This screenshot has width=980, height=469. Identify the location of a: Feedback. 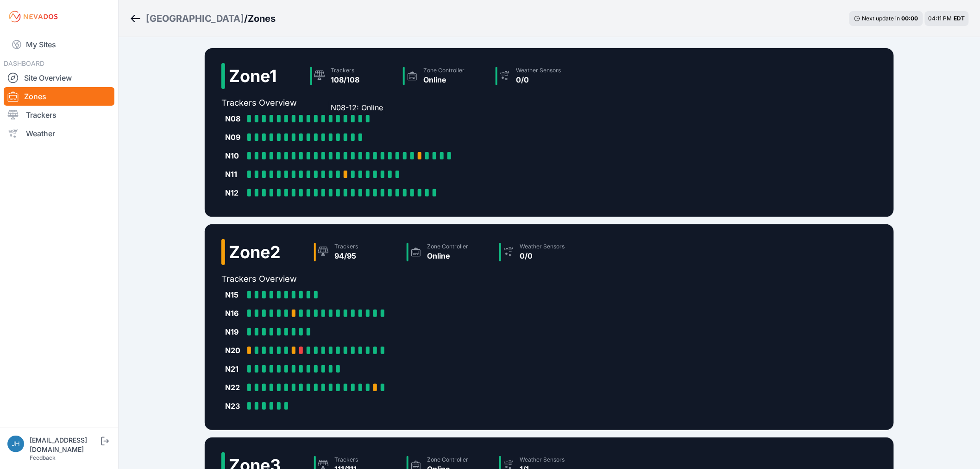
(43, 457).